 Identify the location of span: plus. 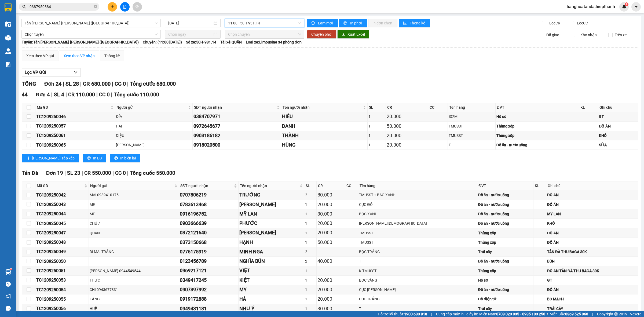
(112, 7).